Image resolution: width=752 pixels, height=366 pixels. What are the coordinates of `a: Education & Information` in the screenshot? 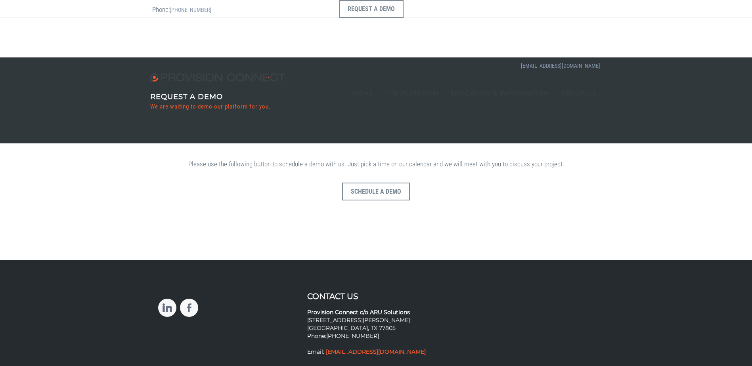 It's located at (499, 93).